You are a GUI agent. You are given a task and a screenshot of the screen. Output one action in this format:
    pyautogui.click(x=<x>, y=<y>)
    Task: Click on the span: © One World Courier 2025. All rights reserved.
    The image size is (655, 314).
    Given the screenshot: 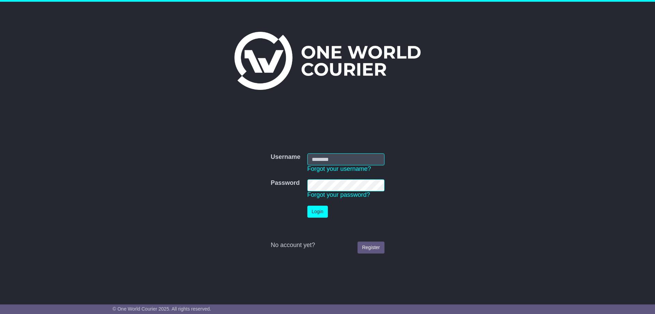 What is the action you would take?
    pyautogui.click(x=162, y=308)
    